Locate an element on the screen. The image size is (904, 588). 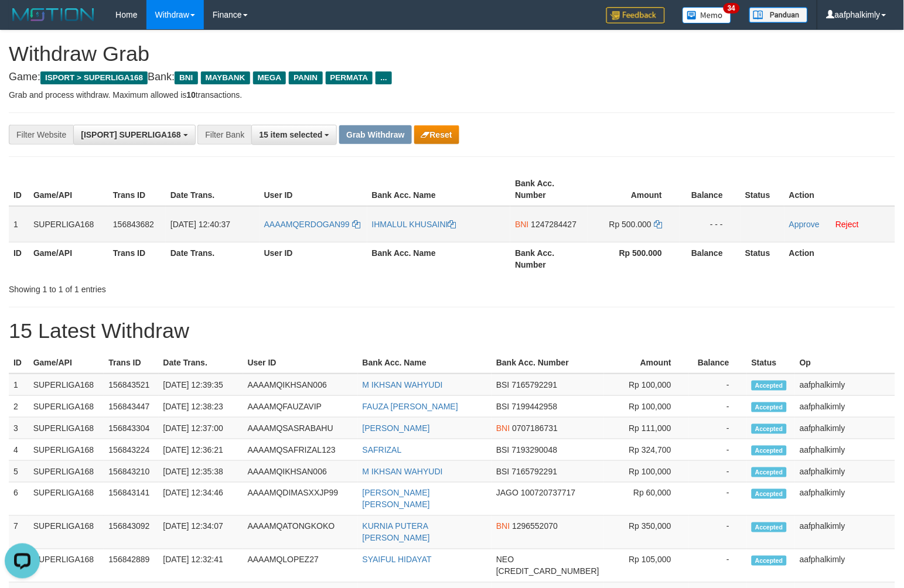
span: Copy 0707186731 to clipboard is located at coordinates (535, 428).